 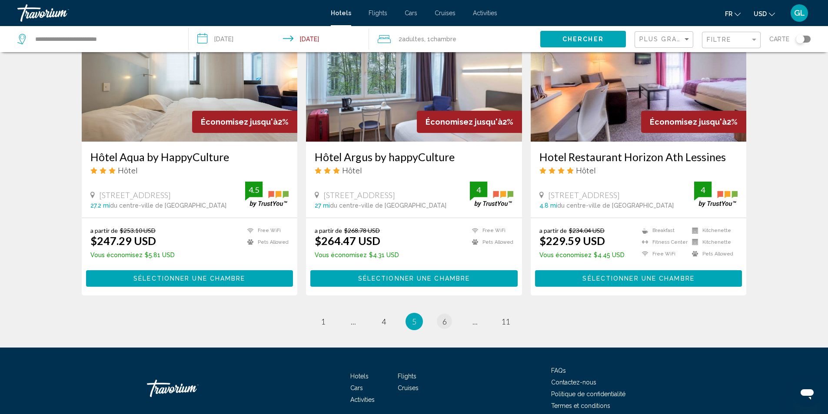 What do you see at coordinates (760, 14) in the screenshot?
I see `span: USD` at bounding box center [760, 14].